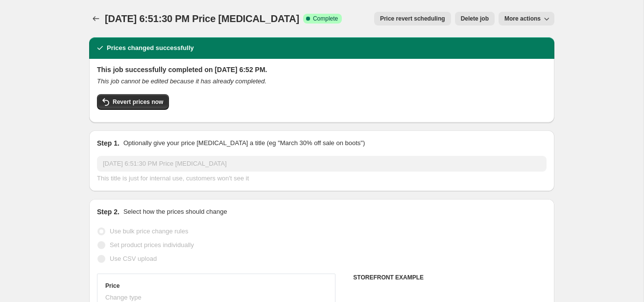  What do you see at coordinates (175, 212) in the screenshot?
I see `p: Select how the prices should change` at bounding box center [175, 212].